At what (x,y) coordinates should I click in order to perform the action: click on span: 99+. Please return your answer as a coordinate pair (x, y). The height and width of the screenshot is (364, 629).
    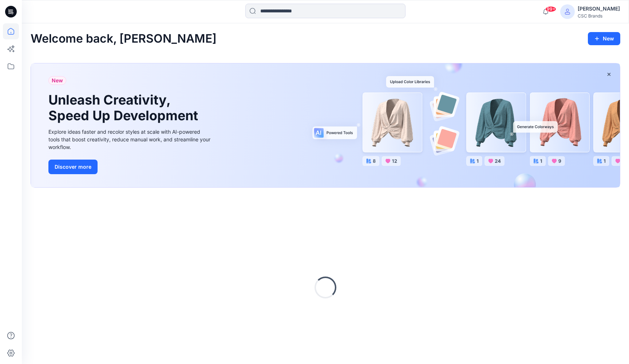
    Looking at the image, I should click on (551, 9).